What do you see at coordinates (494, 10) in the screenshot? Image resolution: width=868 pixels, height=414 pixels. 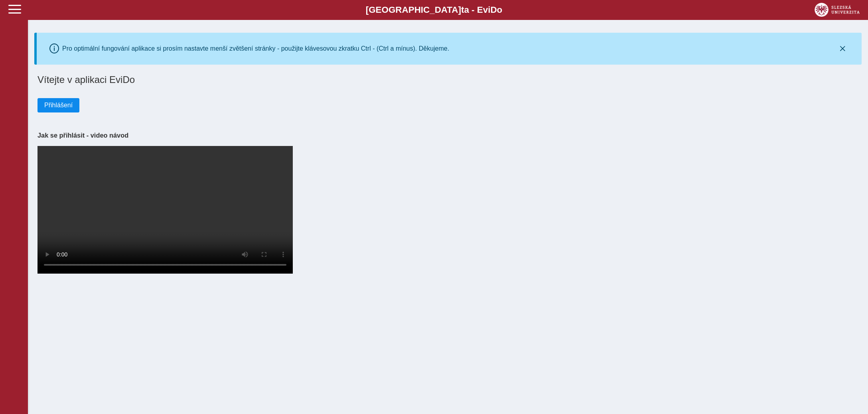 I see `span: D` at bounding box center [494, 10].